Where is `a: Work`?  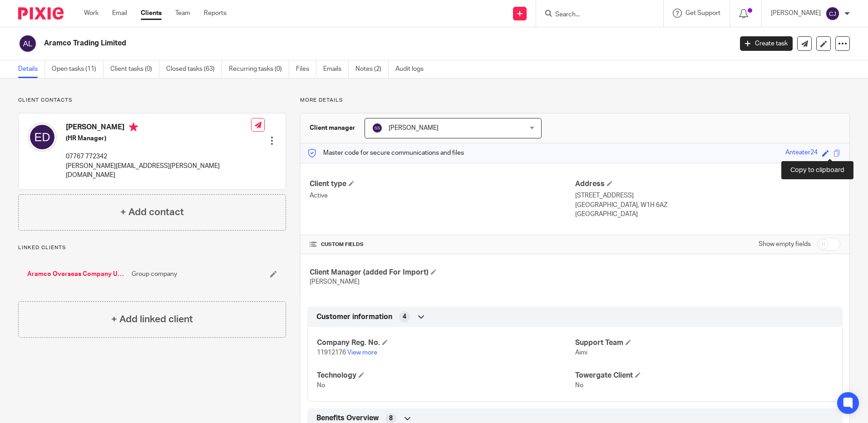
a: Work is located at coordinates (91, 13).